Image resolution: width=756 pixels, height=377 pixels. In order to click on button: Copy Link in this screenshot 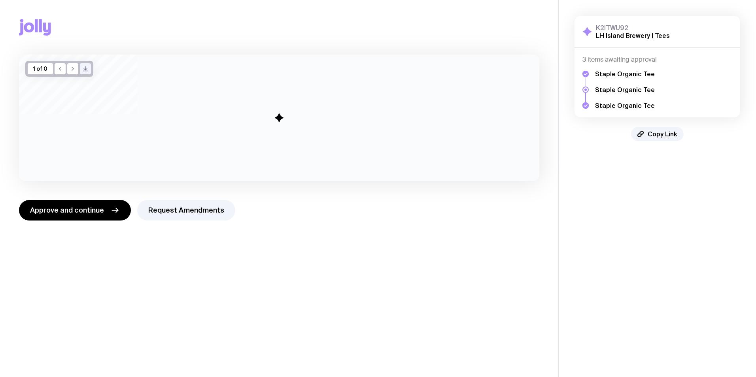, I will do `click(657, 134)`.